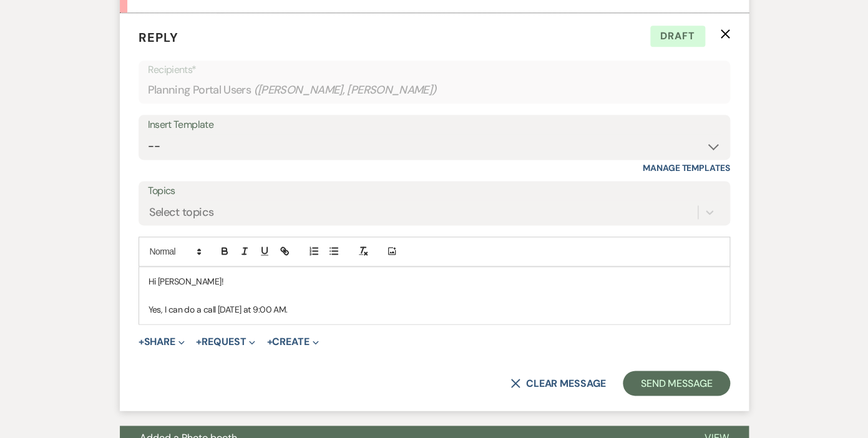 Image resolution: width=868 pixels, height=438 pixels. What do you see at coordinates (225, 342) in the screenshot?
I see `button: Request` at bounding box center [225, 342].